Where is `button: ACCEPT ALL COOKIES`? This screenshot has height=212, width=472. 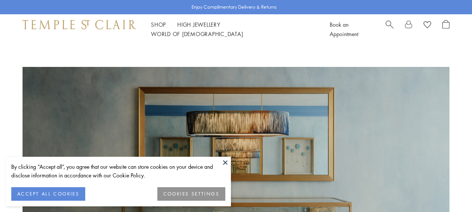
button: ACCEPT ALL COOKIES is located at coordinates (48, 194).